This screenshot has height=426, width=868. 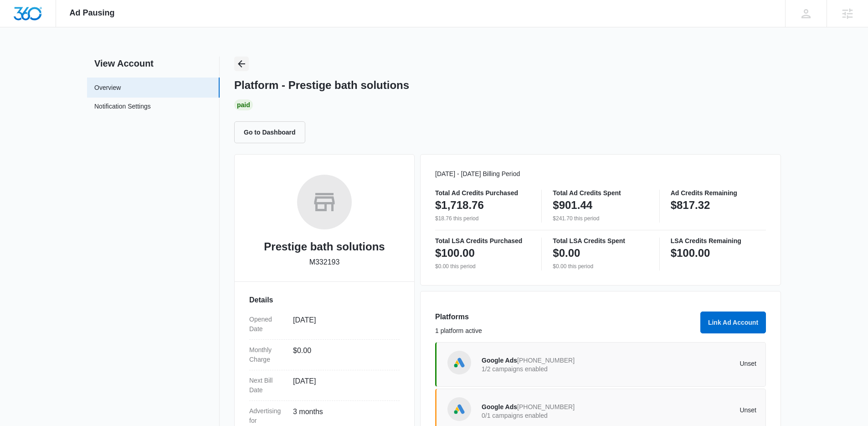 What do you see at coordinates (459, 205) in the screenshot?
I see `p: $1,718.76` at bounding box center [459, 205].